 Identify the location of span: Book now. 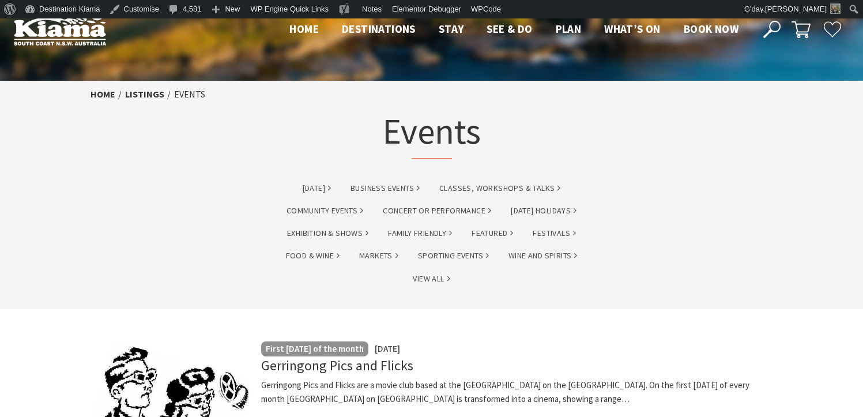
(710, 29).